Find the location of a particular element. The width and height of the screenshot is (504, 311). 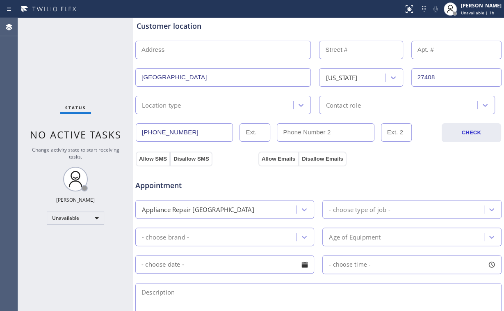

span: No active tasks is located at coordinates (76, 134).